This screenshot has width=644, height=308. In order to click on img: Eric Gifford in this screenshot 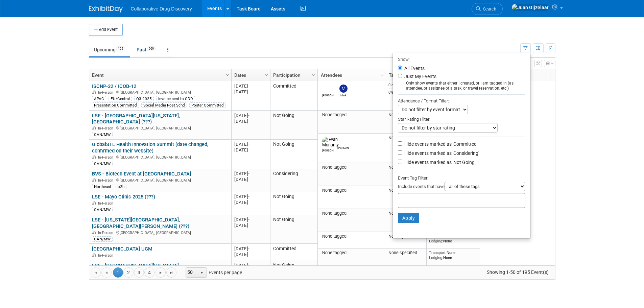, I will do `click(328, 88)`.